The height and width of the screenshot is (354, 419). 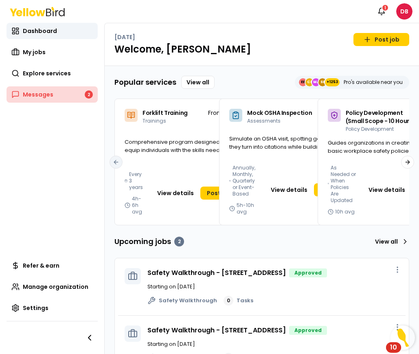 I want to click on span: +1253, so click(x=333, y=82).